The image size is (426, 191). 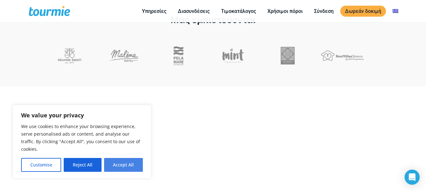 What do you see at coordinates (82, 115) in the screenshot?
I see `p: We value your privacy` at bounding box center [82, 115].